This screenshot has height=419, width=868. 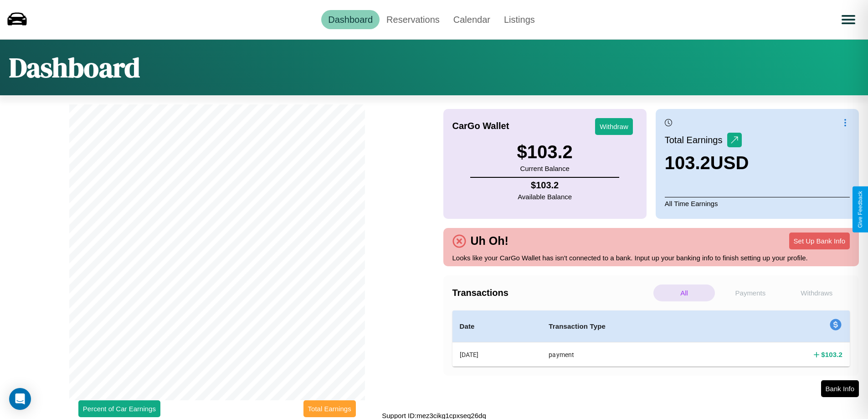 I want to click on table: simple table, so click(x=651, y=339).